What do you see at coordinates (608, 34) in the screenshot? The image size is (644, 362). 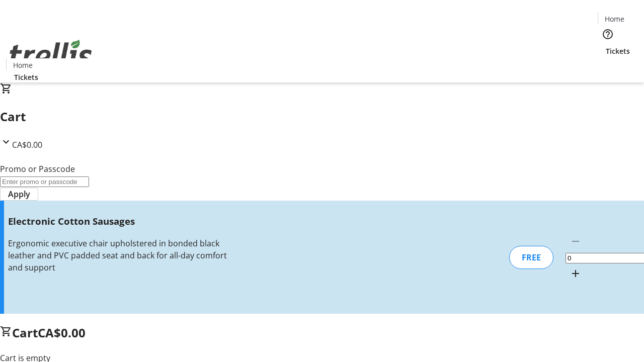 I see `button: Help` at bounding box center [608, 34].